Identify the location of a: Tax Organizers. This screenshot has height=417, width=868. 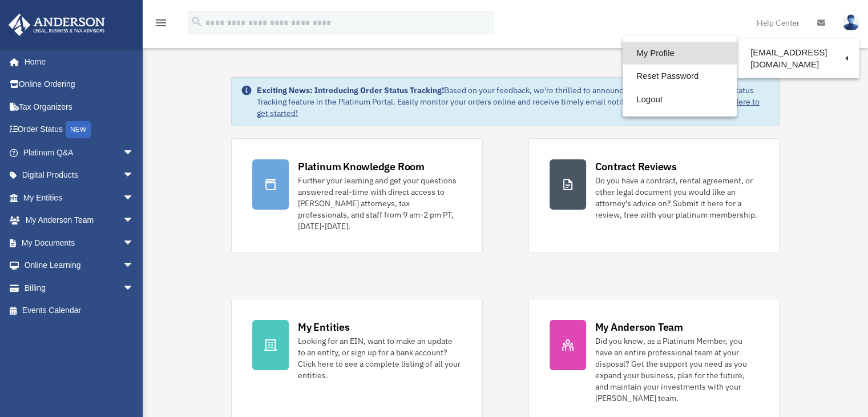
(79, 107).